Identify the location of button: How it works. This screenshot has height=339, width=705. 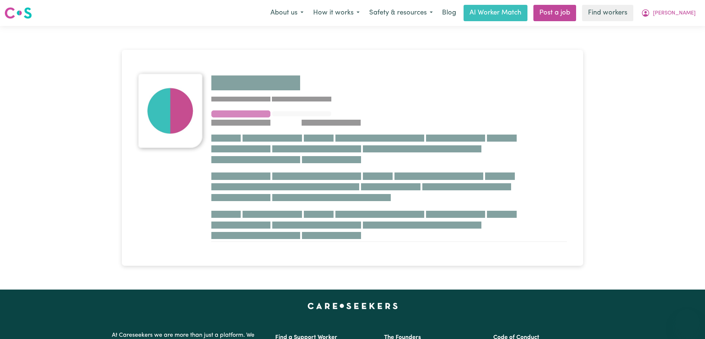
(336, 13).